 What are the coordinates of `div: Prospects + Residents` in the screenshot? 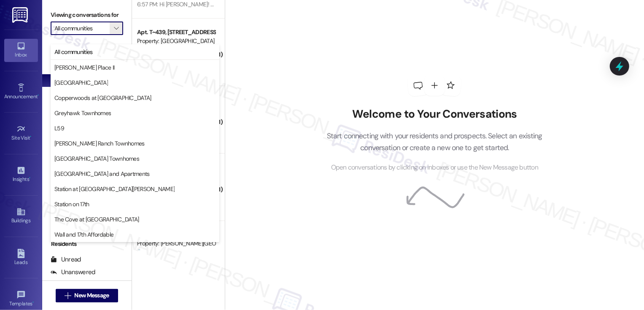 It's located at (87, 52).